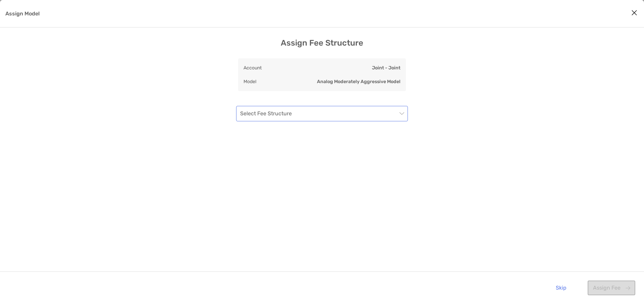 This screenshot has height=308, width=644. I want to click on button: Close modal, so click(634, 13).